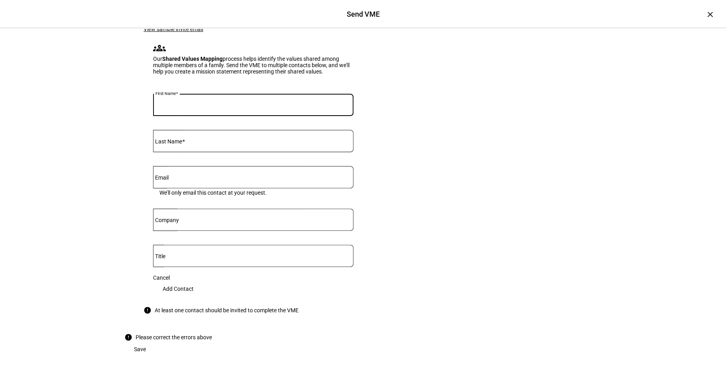 This screenshot has width=726, height=381. What do you see at coordinates (159, 48) in the screenshot?
I see `mat-icon: groups` at bounding box center [159, 48].